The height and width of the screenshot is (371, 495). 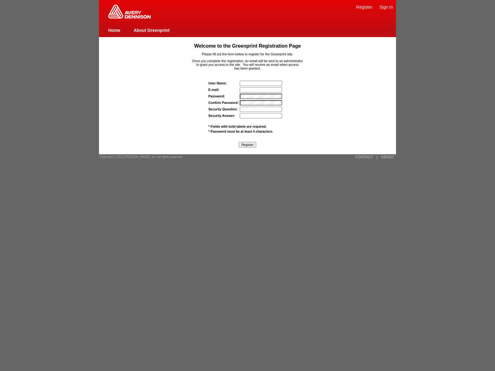 What do you see at coordinates (129, 17) in the screenshot?
I see `a: Greenprint` at bounding box center [129, 17].